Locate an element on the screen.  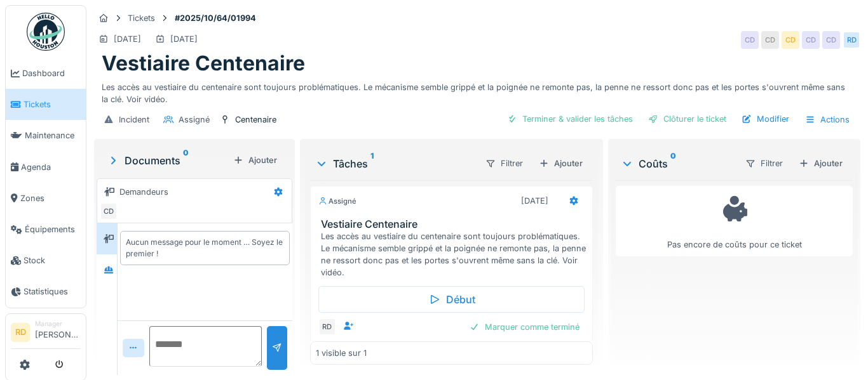
div: Centenaire is located at coordinates (256, 119).